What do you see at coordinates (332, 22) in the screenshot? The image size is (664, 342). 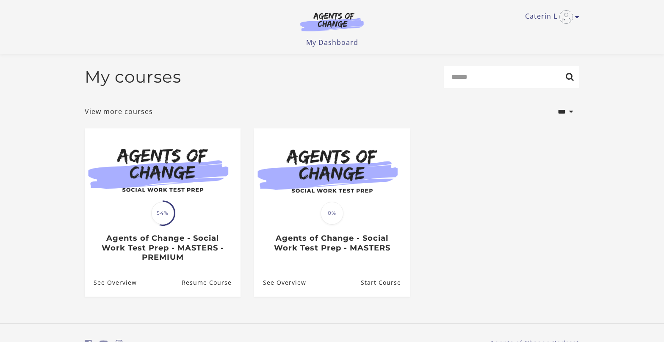 I see `img: Agents of Change Logo` at bounding box center [332, 22].